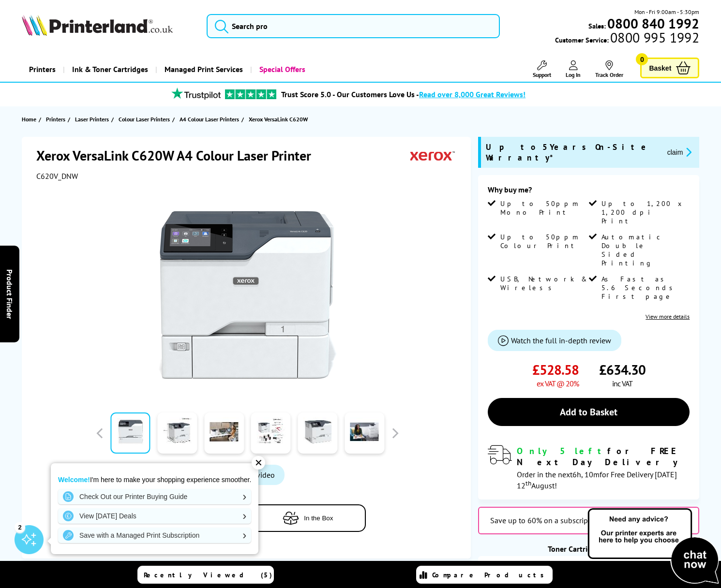 The width and height of the screenshot is (721, 588). Describe the element at coordinates (30, 119) in the screenshot. I see `a: Home` at that location.